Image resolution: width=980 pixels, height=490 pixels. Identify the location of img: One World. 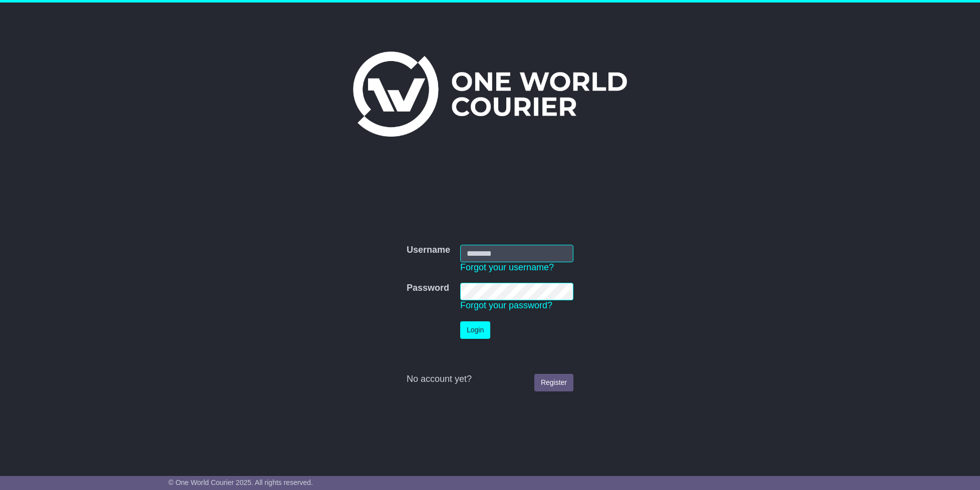
(490, 94).